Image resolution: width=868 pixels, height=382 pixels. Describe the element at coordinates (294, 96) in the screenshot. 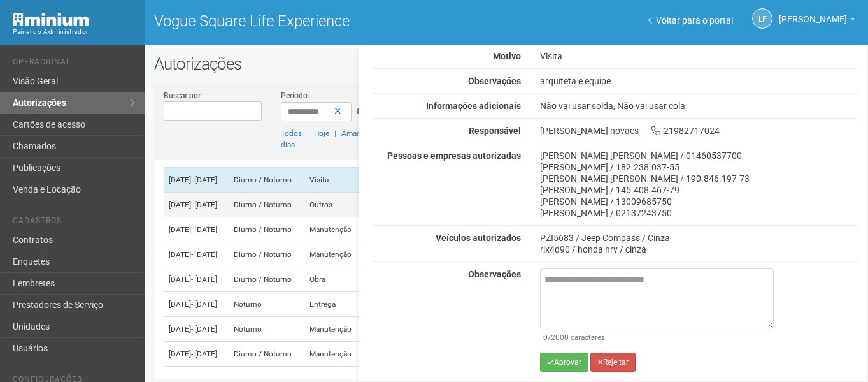

I see `label: Período` at that location.